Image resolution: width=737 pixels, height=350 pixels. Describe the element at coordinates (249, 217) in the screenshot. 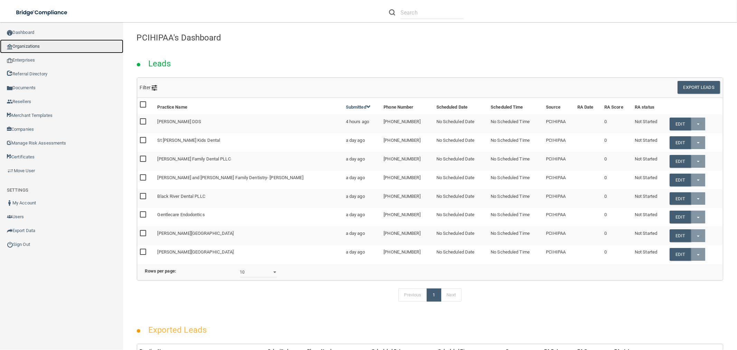

I see `td: Gentlecare Endodontics` at that location.